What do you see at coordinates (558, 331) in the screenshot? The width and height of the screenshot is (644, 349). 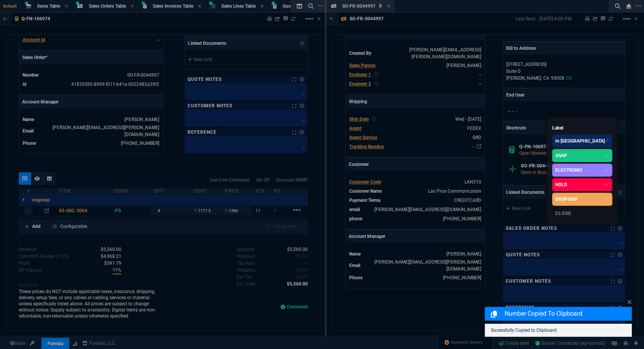 I see `p: Sucessfully Copied to Clipboard` at bounding box center [558, 331].